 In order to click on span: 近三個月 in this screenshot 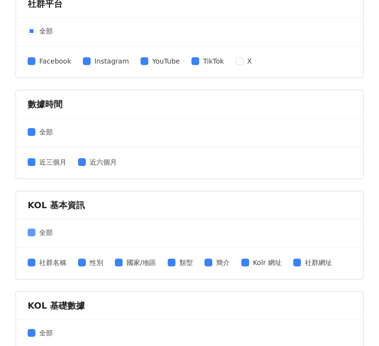, I will do `click(53, 162)`.